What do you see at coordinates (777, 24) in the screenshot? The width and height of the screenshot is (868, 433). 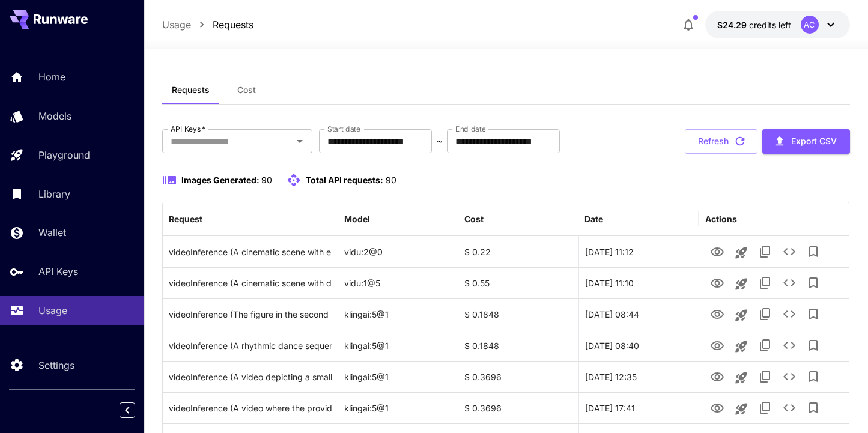 I see `button: $24.29182AC` at bounding box center [777, 24].